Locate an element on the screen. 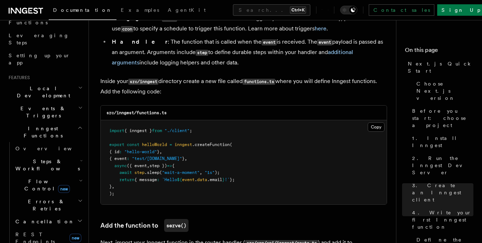 The image size is (482, 243). strong: Handler is located at coordinates (140, 42).